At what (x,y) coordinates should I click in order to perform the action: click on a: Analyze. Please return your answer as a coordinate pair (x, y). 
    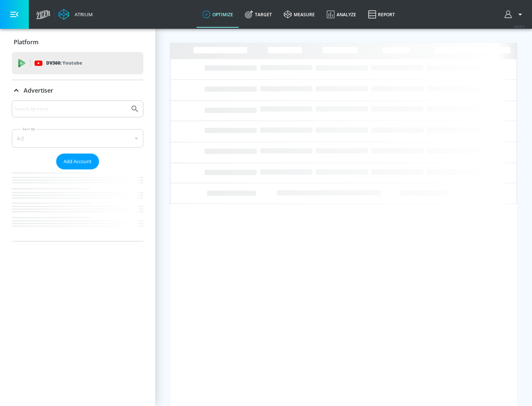
    Looking at the image, I should click on (341, 14).